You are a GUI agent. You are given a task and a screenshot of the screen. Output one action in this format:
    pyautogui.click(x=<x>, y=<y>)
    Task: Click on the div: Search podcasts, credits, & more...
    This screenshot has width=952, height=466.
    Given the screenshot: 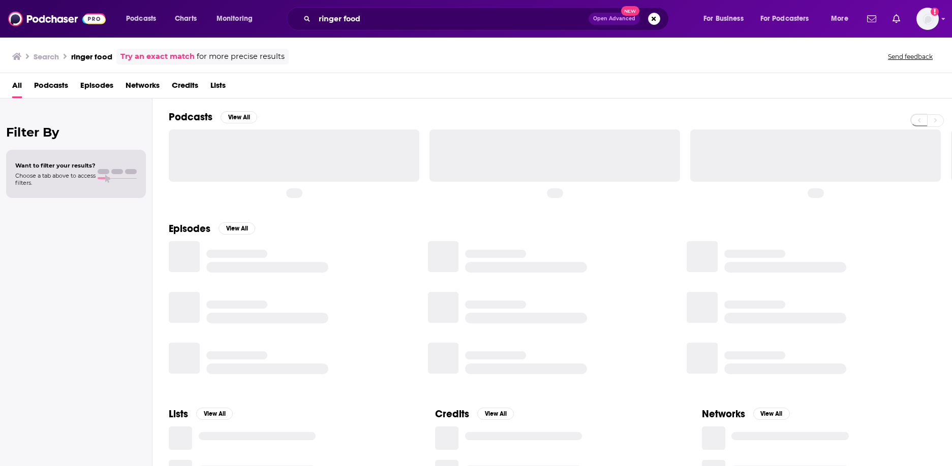 What is the action you would take?
    pyautogui.click(x=487, y=19)
    